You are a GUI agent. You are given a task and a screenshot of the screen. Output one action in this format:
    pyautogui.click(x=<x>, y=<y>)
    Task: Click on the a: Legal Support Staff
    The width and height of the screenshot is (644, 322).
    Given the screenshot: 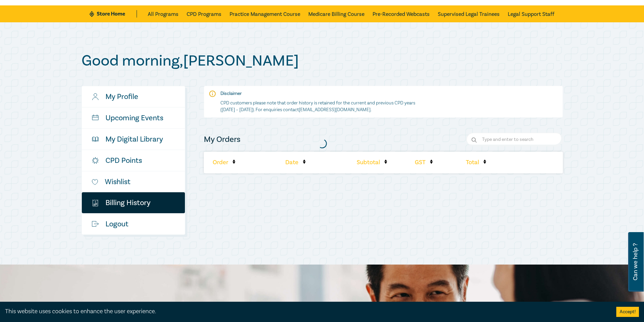 What is the action you would take?
    pyautogui.click(x=531, y=14)
    